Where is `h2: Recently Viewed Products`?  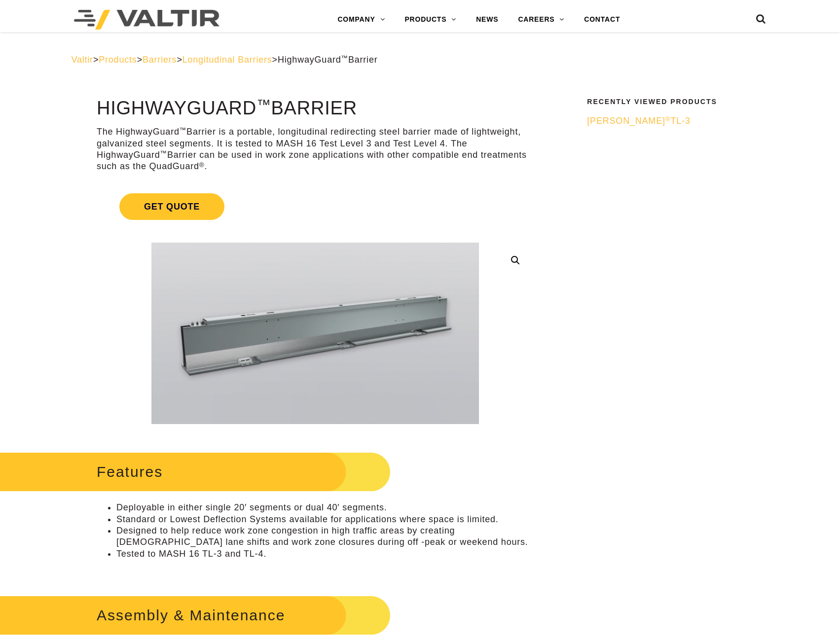
h2: Recently Viewed Products is located at coordinates (675, 101).